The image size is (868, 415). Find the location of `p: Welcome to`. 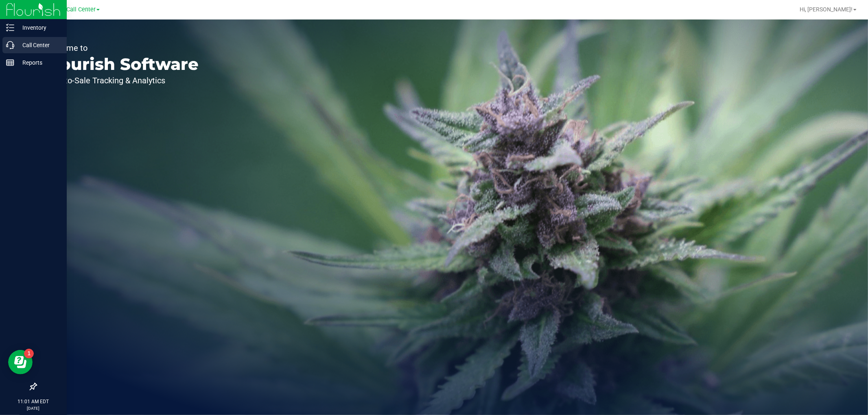

p: Welcome to is located at coordinates (121, 48).